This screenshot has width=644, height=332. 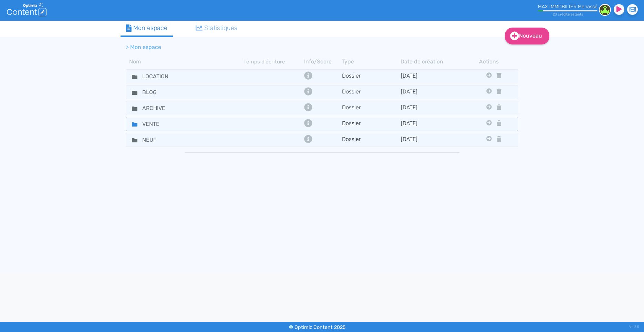 I want to click on li: > Mon espace, so click(x=143, y=47).